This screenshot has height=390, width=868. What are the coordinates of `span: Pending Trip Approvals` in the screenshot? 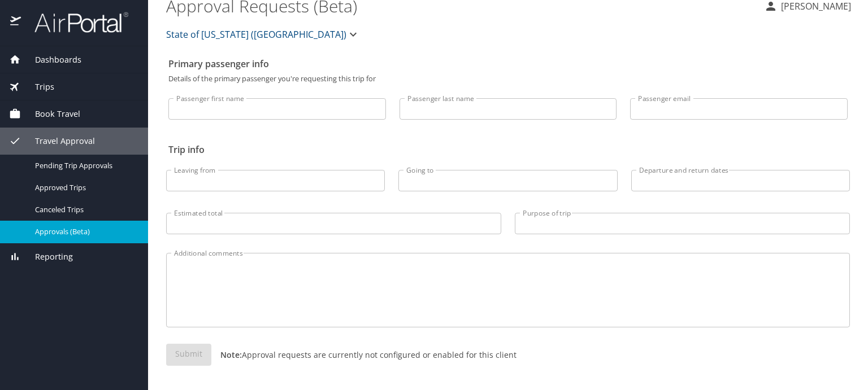 It's located at (85, 166).